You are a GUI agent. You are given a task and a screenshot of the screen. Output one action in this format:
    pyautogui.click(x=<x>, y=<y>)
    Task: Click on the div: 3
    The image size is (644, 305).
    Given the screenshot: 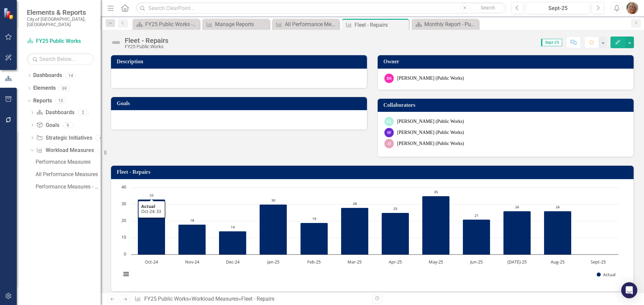 What is the action you would take?
    pyautogui.click(x=103, y=150)
    